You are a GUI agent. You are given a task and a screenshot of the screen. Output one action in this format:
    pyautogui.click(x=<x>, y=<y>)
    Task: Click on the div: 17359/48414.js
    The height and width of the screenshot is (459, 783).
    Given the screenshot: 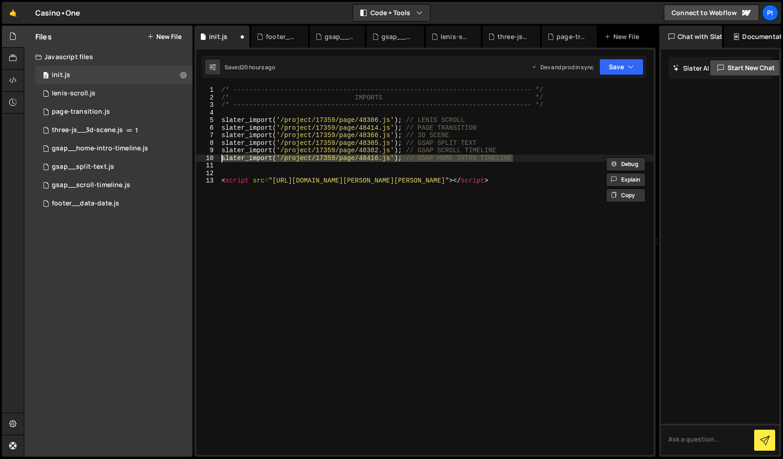 What is the action you would take?
    pyautogui.click(x=114, y=112)
    